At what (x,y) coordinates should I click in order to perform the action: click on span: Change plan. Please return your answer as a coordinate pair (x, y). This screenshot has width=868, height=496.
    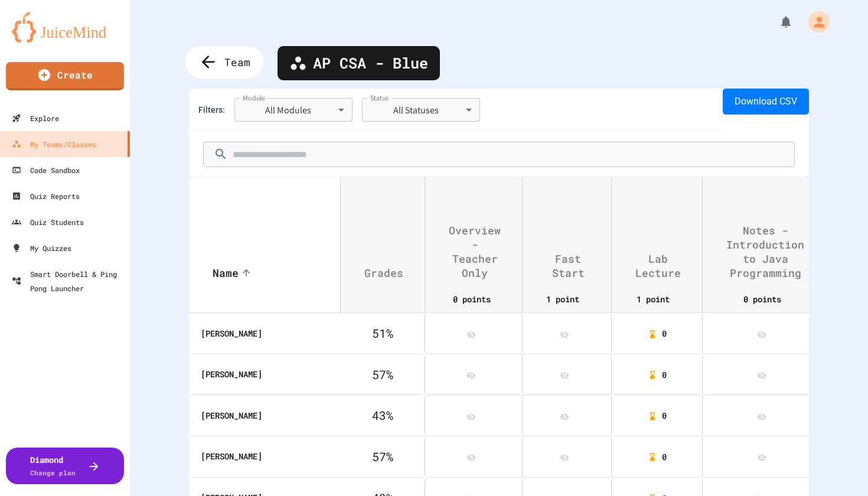
    Looking at the image, I should click on (52, 473).